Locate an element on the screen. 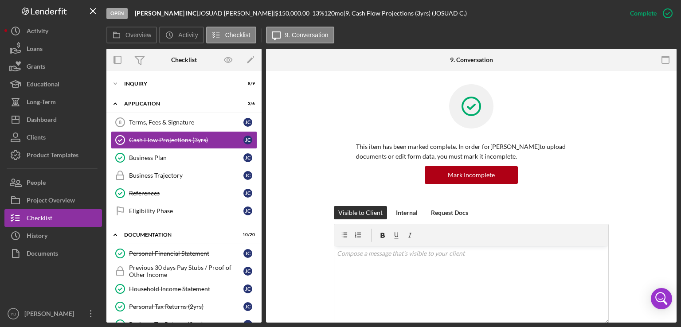  a: Personal Tax Returns (2yrs)JC is located at coordinates (184, 307).